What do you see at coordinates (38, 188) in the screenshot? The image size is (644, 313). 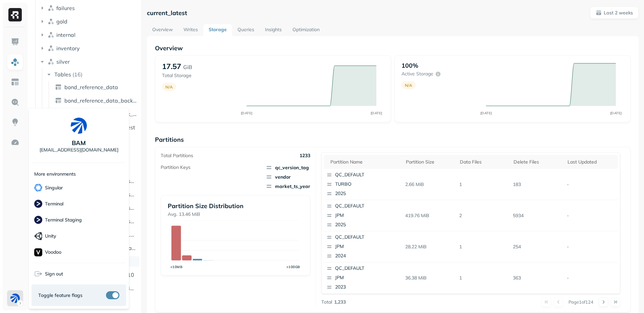 I see `img: Singular` at bounding box center [38, 188].